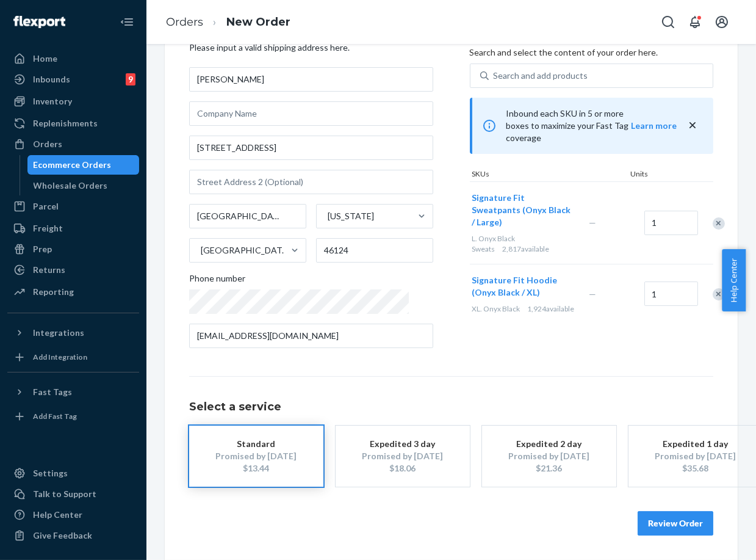  I want to click on div: Returns, so click(48, 270).